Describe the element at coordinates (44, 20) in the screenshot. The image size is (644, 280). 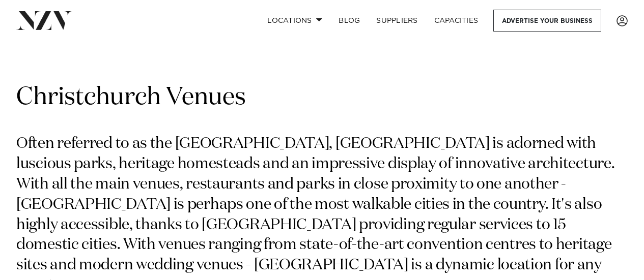
I see `img: nzv-logo.png` at that location.